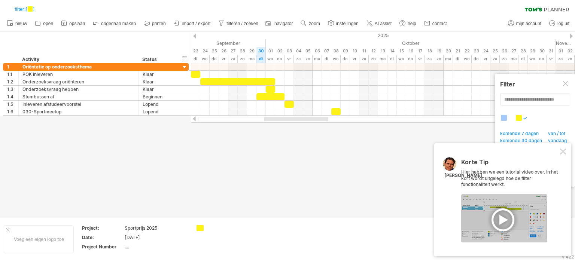 Image resolution: width=575 pixels, height=260 pixels. I want to click on div: donderdag, 23 Oktober 2025, so click(477, 59).